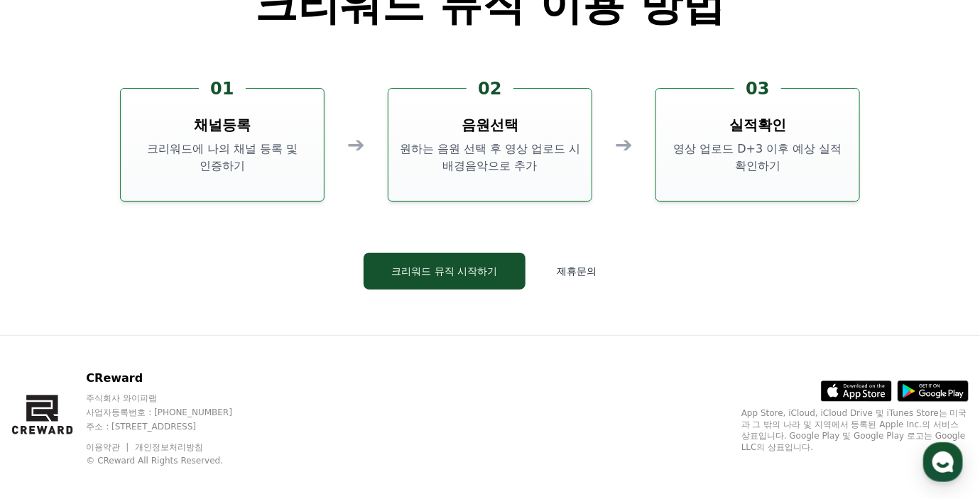  Describe the element at coordinates (445, 271) in the screenshot. I see `button: 크리워드 뮤직 시작하기` at that location.